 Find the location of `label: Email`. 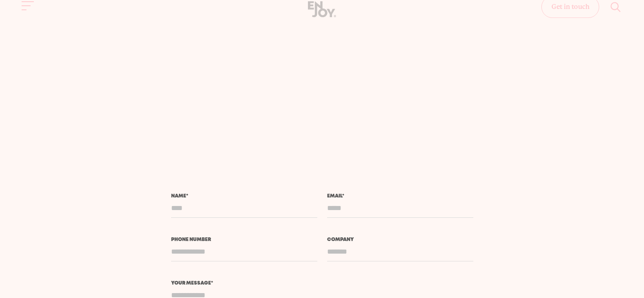

label: Email is located at coordinates (400, 196).